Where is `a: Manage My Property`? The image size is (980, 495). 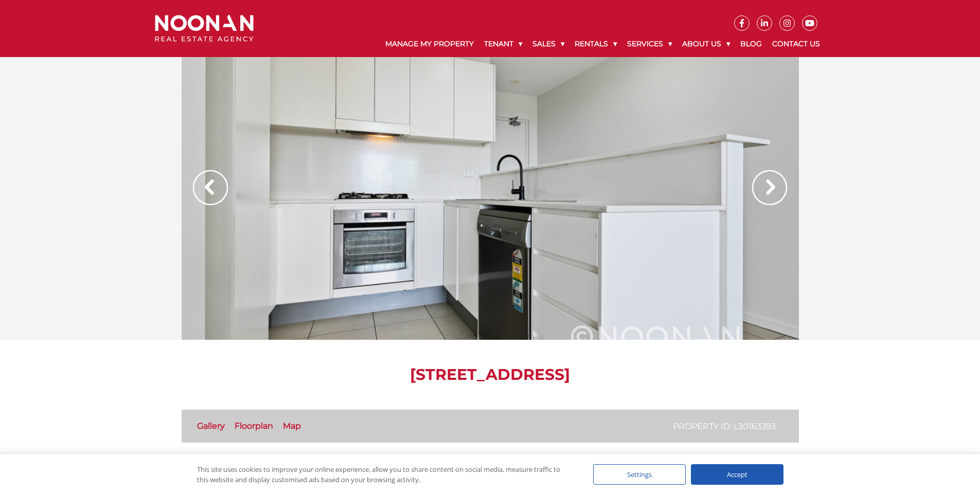
a: Manage My Property is located at coordinates (430, 44).